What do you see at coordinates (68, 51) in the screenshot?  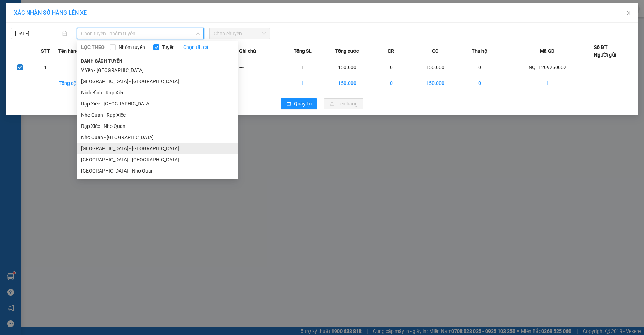 I see `span: Tên hàng` at bounding box center [68, 51].